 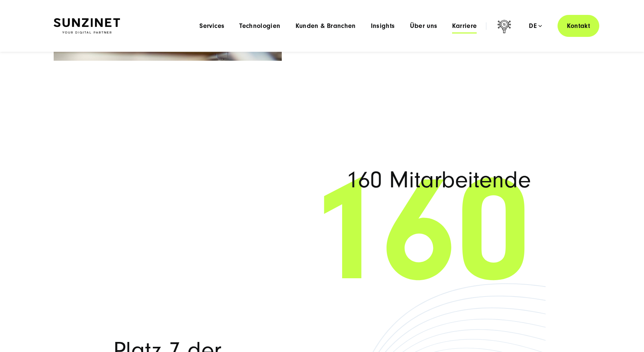 I want to click on a: Technologien, so click(x=260, y=26).